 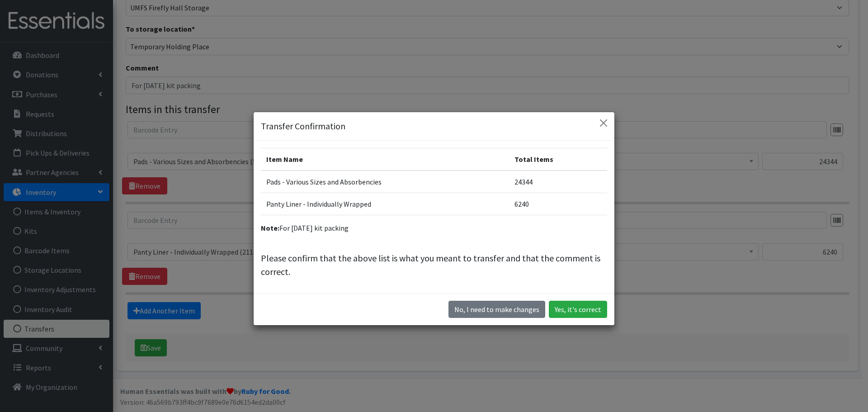 What do you see at coordinates (385, 204) in the screenshot?
I see `td: Panty Liner - Individually Wrapped` at bounding box center [385, 204].